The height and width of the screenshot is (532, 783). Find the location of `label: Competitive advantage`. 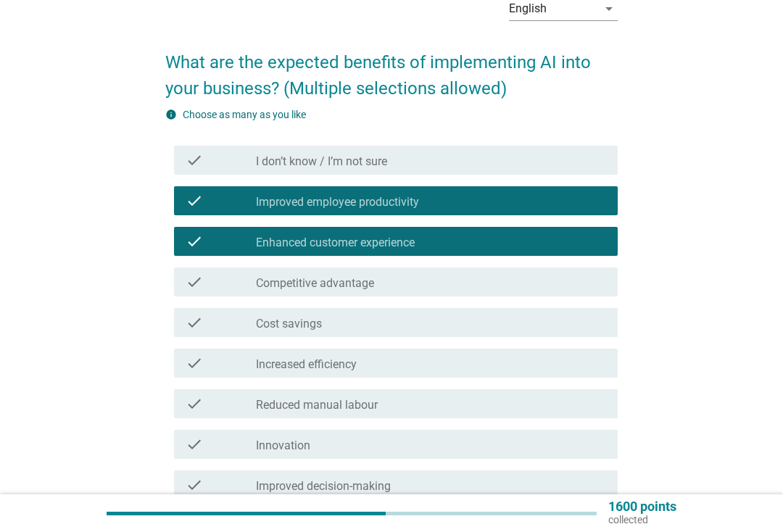

label: Competitive advantage is located at coordinates (315, 283).